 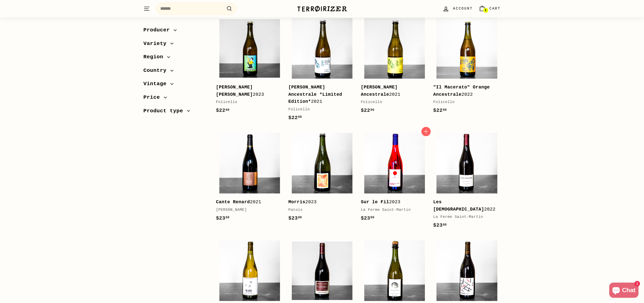 I want to click on b: Cante Renard, so click(x=233, y=202).